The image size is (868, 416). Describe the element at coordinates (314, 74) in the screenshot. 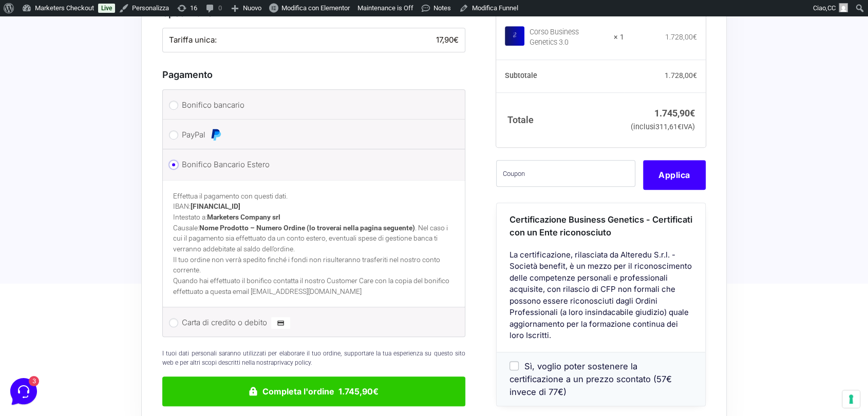

I see `h3: Pagamento` at that location.